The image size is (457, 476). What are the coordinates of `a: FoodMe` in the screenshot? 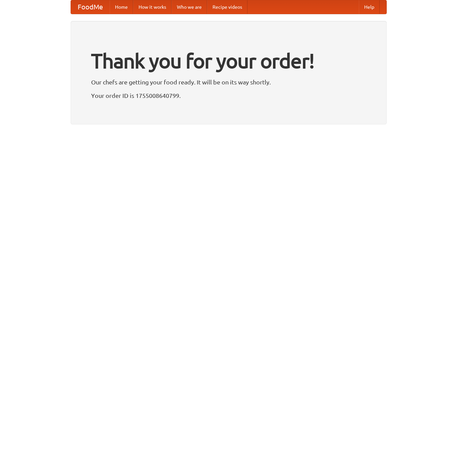 It's located at (90, 7).